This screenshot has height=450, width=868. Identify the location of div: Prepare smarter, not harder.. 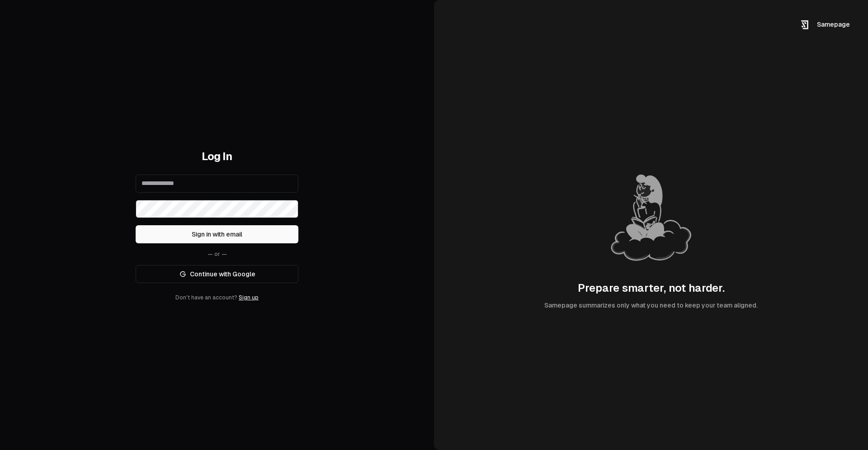
(651, 288).